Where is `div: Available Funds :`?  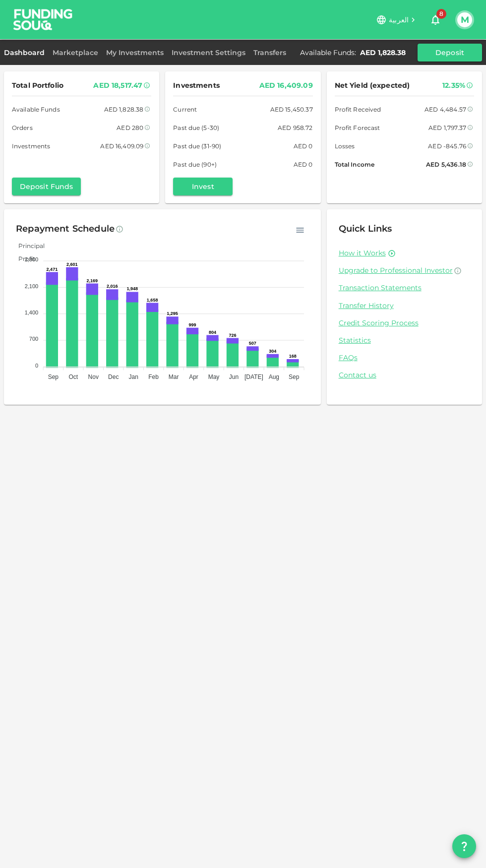 div: Available Funds : is located at coordinates (327, 53).